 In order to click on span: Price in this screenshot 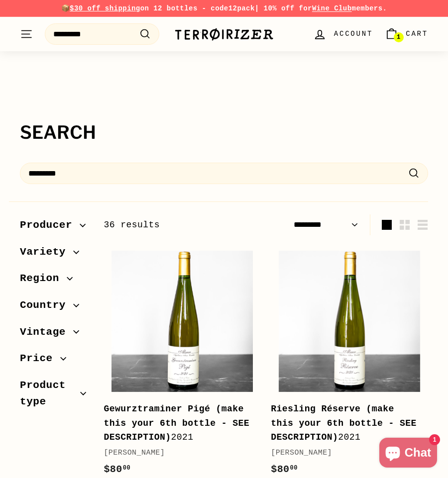, I will do `click(40, 359)`.